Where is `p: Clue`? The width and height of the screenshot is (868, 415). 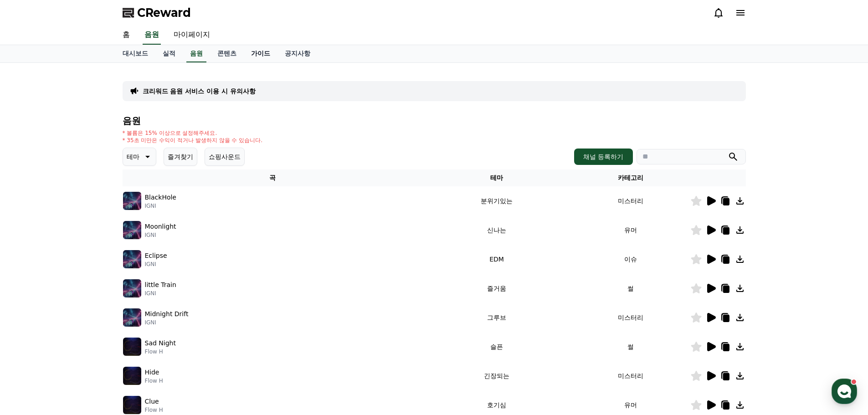 p: Clue is located at coordinates (152, 401).